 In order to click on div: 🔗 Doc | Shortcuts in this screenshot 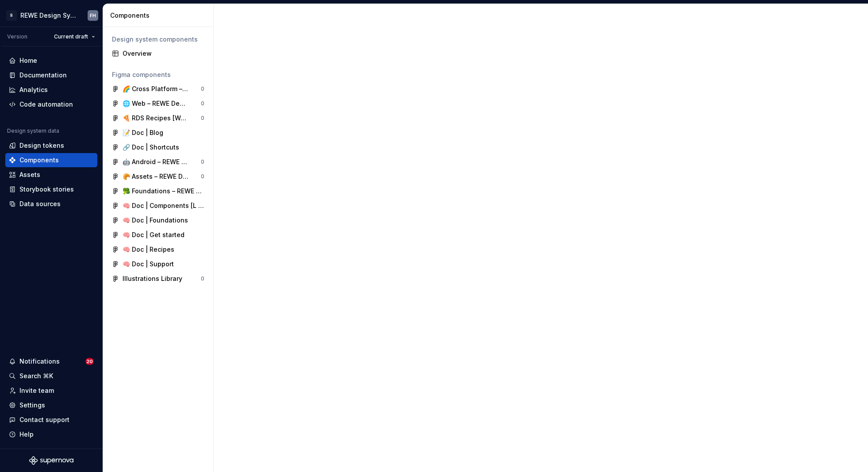, I will do `click(151, 147)`.